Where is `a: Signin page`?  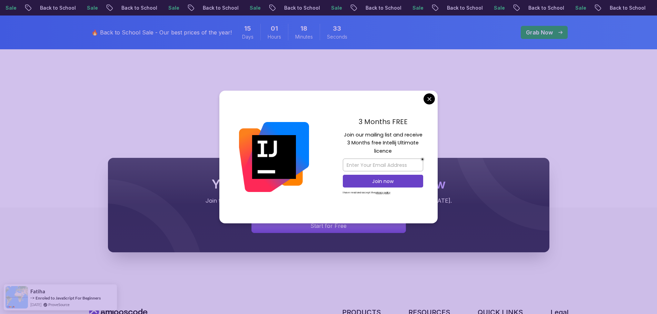 a: Signin page is located at coordinates (329, 226).